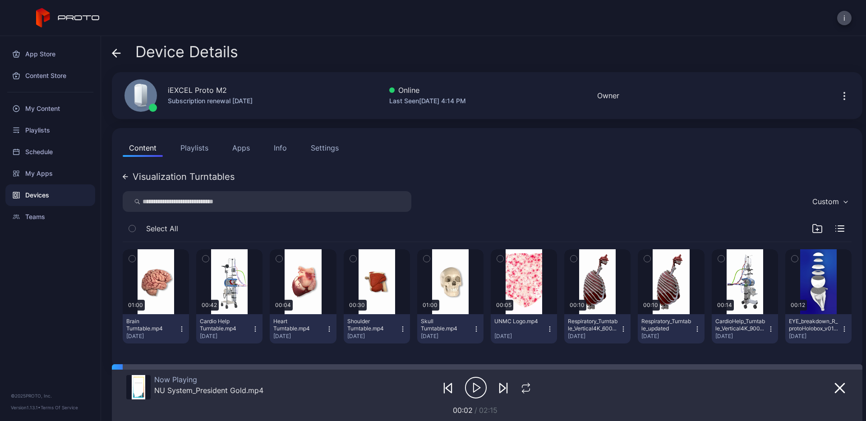  Describe the element at coordinates (829, 202) in the screenshot. I see `button: Custom` at that location.